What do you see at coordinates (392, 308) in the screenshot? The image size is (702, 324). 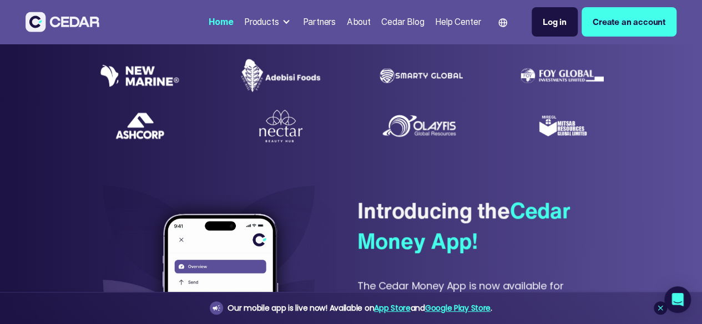 I see `span: App Store` at bounding box center [392, 308].